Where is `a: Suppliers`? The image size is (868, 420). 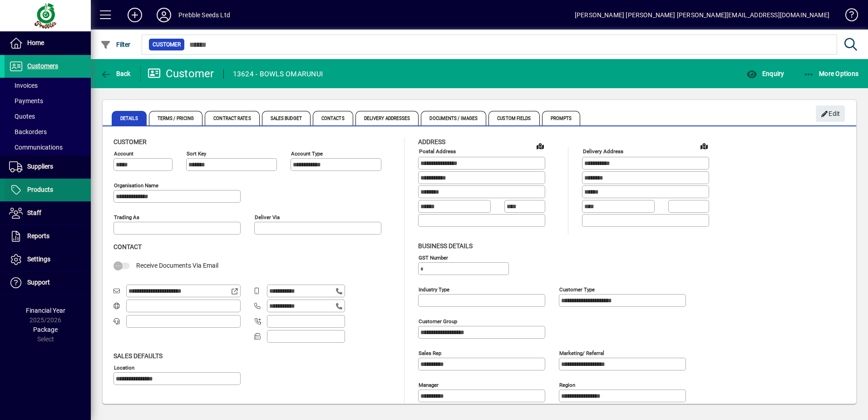
a: Suppliers is located at coordinates (48, 167).